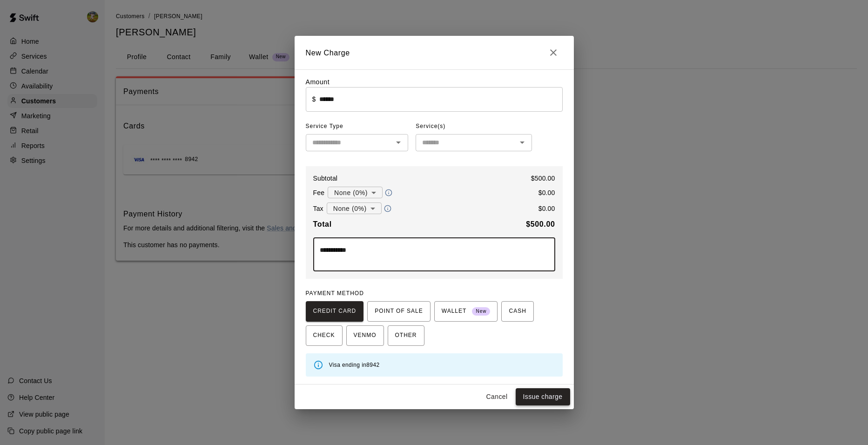 Image resolution: width=868 pixels, height=445 pixels. I want to click on span: CASH, so click(517, 312).